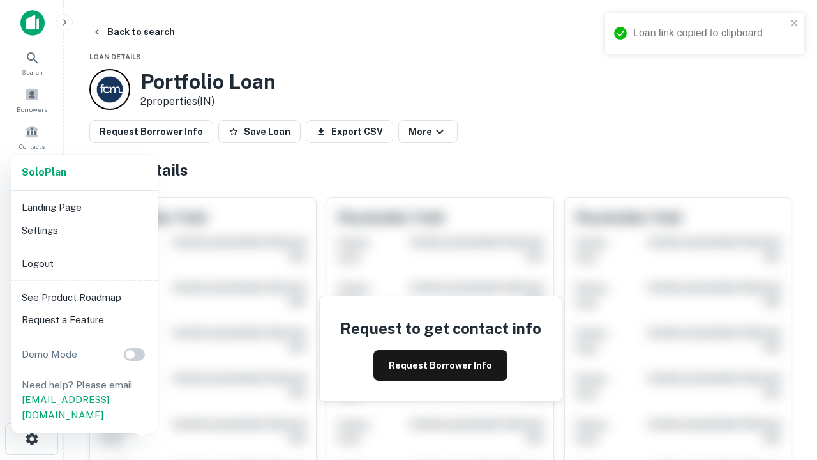 This screenshot has height=460, width=817. I want to click on li: See Product Roadmap, so click(85, 298).